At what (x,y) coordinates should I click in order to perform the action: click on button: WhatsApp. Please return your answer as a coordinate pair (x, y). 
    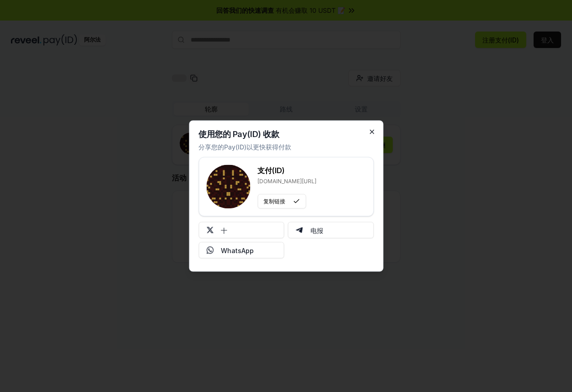
    Looking at the image, I should click on (242, 251).